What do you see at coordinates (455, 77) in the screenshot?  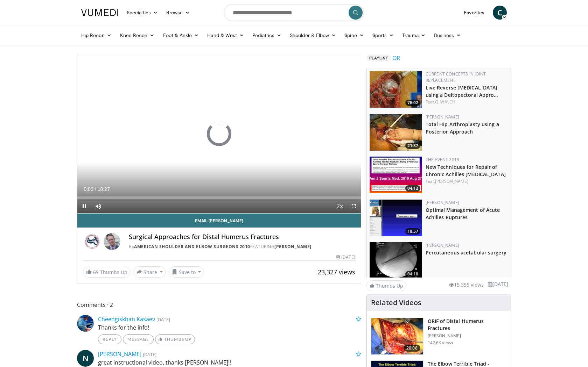 I see `a: Current Concepts in Joint Replacement` at bounding box center [455, 77].